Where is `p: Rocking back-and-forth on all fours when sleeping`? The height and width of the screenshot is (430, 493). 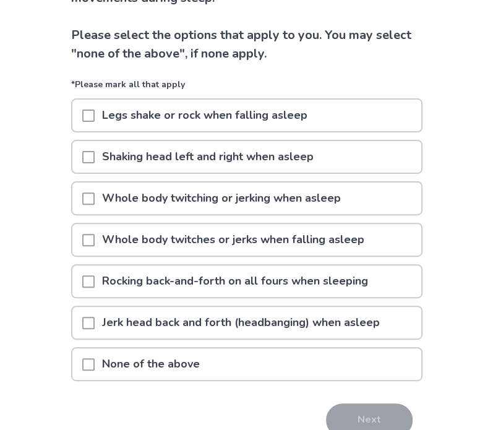 p: Rocking back-and-forth on all fours when sleeping is located at coordinates (235, 281).